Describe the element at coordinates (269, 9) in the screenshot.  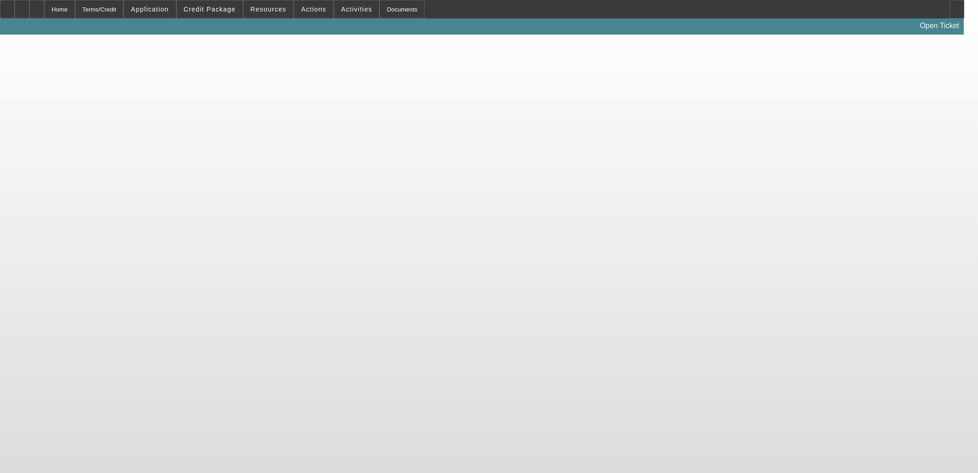
I see `button: Resources` at that location.